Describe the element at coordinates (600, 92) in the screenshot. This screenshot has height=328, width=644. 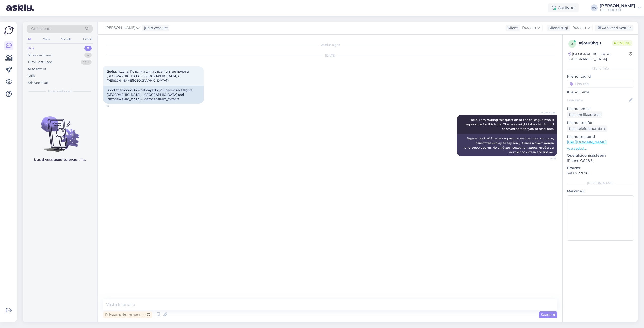
I see `p: Kliendi nimi` at that location.